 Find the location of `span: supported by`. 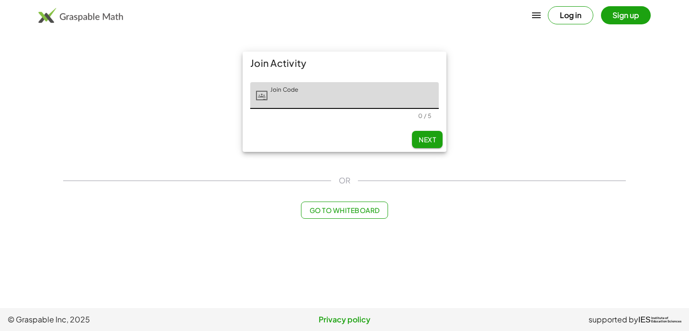

span: supported by is located at coordinates (613, 320).